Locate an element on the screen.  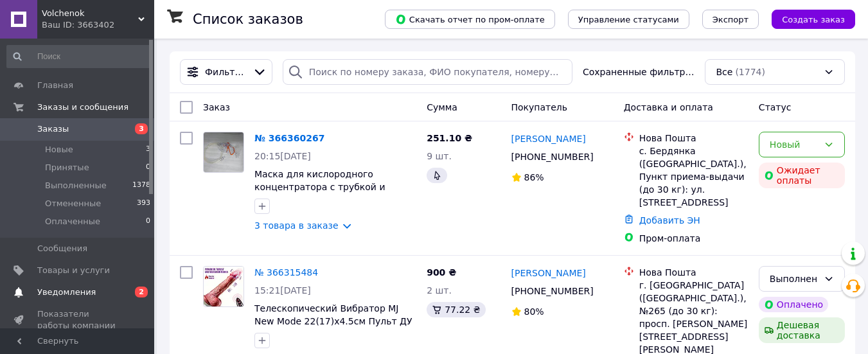
span: Скачать отчет по пром-оплате is located at coordinates (470, 19).